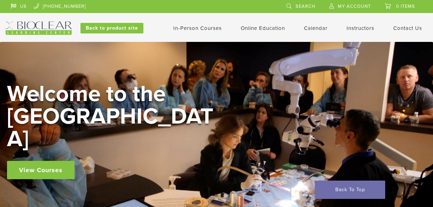 The height and width of the screenshot is (207, 433). I want to click on span: 0 items, so click(406, 6).